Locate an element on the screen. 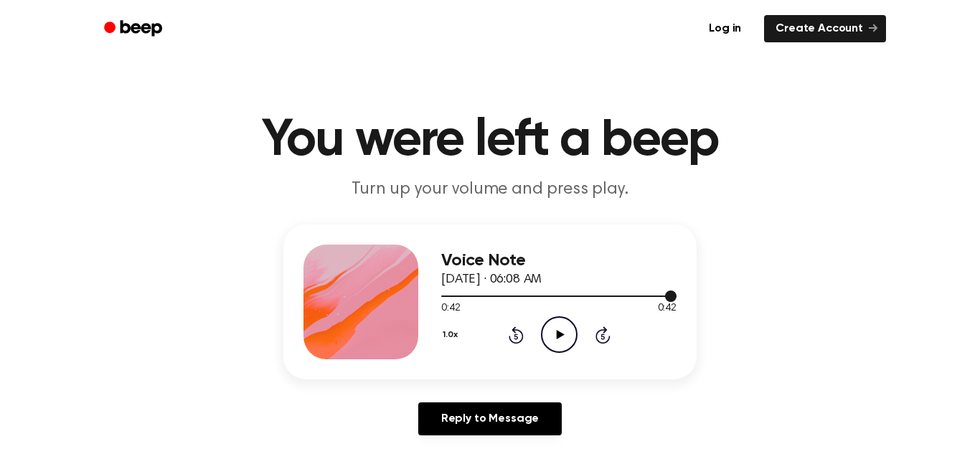 The height and width of the screenshot is (454, 980). h3: Voice Note is located at coordinates (559, 261).